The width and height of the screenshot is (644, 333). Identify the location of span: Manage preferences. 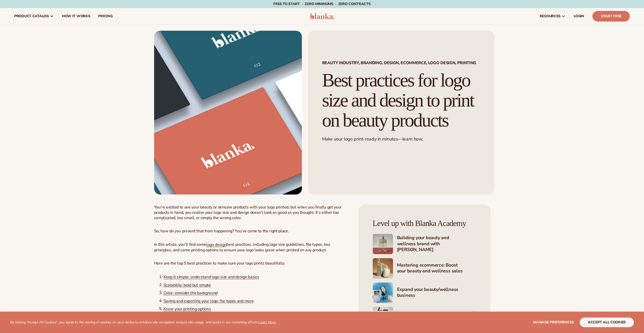
(553, 322).